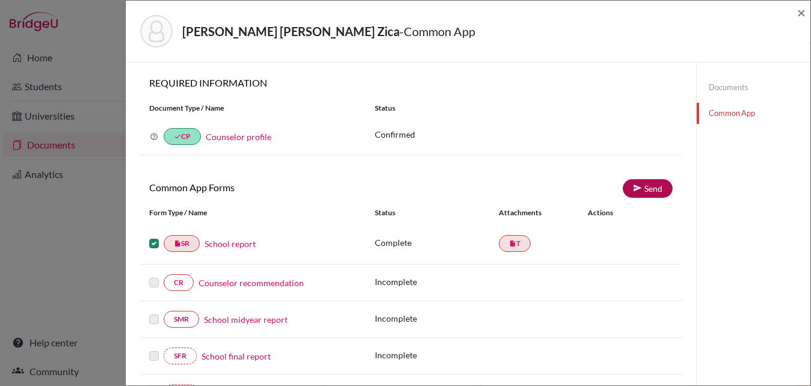  Describe the element at coordinates (753, 87) in the screenshot. I see `a: Documents` at that location.